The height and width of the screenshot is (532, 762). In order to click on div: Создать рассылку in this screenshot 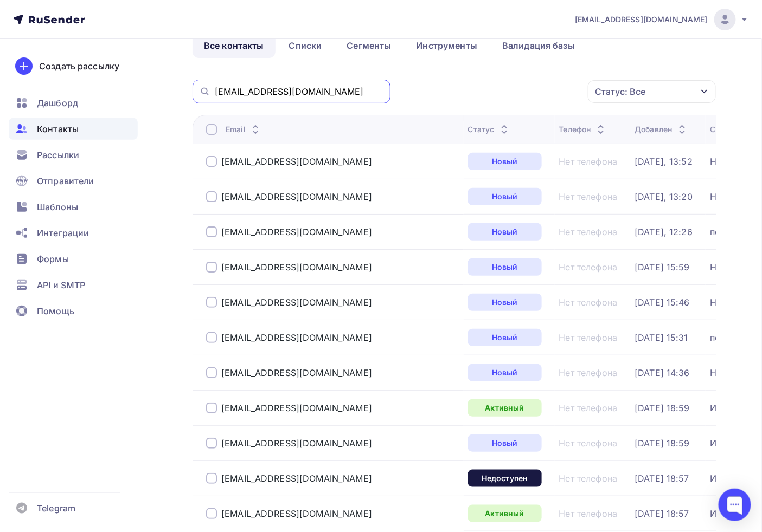, I will do `click(79, 66)`.